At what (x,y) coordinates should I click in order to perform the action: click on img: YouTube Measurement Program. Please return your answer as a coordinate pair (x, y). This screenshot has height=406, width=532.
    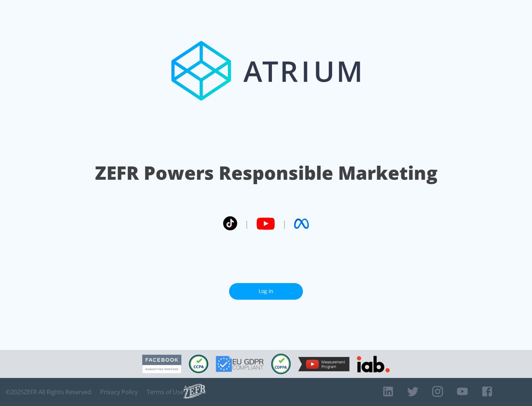
    Looking at the image, I should click on (324, 364).